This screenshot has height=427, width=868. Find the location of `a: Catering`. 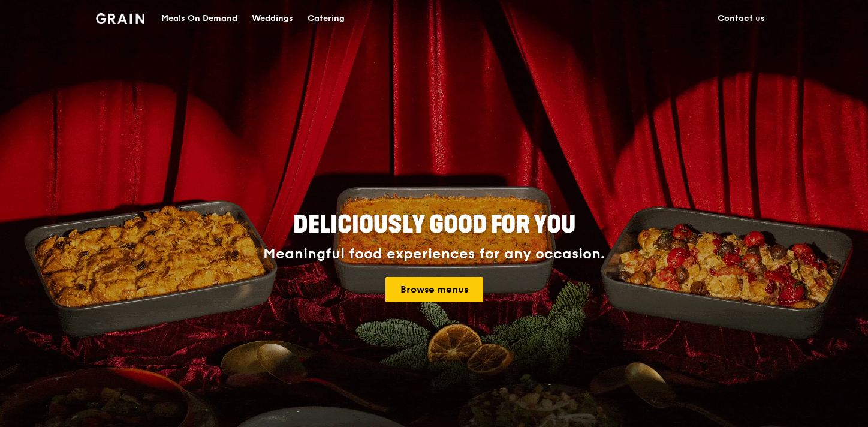

a: Catering is located at coordinates (326, 18).